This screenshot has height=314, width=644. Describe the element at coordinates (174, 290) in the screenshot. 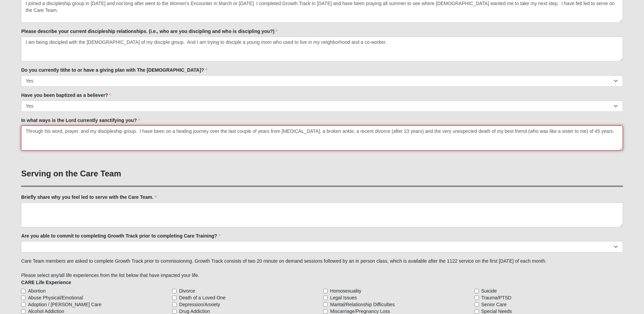

I see `input: Divorce` at that location.